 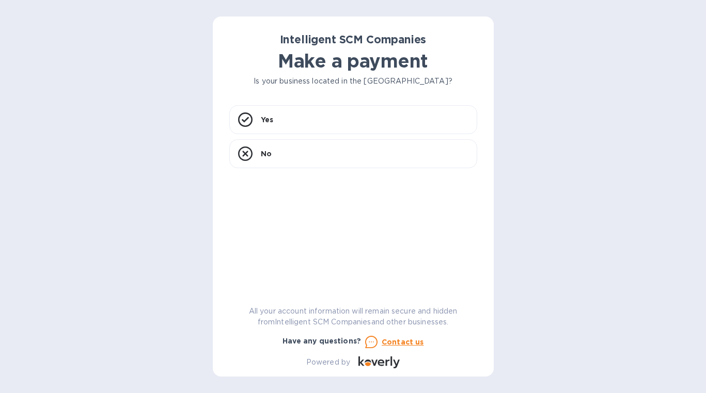 What do you see at coordinates (267, 120) in the screenshot?
I see `p: Yes` at bounding box center [267, 120].